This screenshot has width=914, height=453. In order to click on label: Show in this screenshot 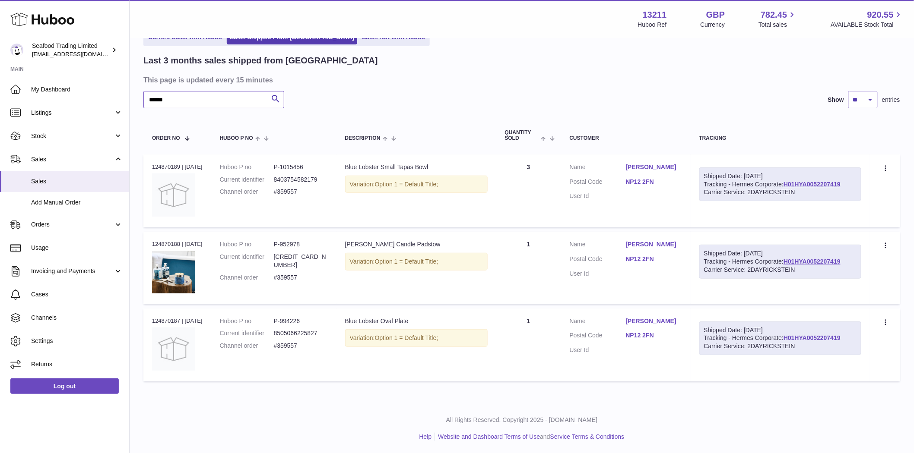, I will do `click(836, 100)`.